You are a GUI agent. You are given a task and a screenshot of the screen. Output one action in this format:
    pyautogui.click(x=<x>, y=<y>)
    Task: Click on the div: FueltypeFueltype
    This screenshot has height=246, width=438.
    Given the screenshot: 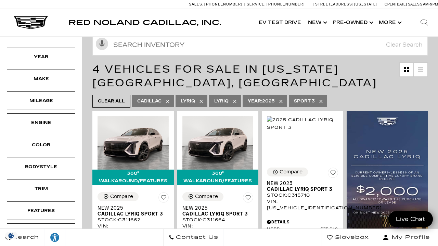 What is the action you would take?
    pyautogui.click(x=41, y=232)
    